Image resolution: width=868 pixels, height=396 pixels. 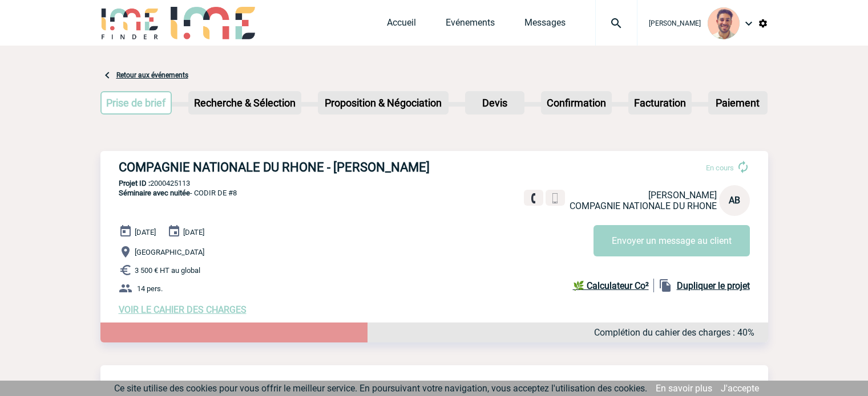 I want to click on p: Prise de brief, so click(x=136, y=103).